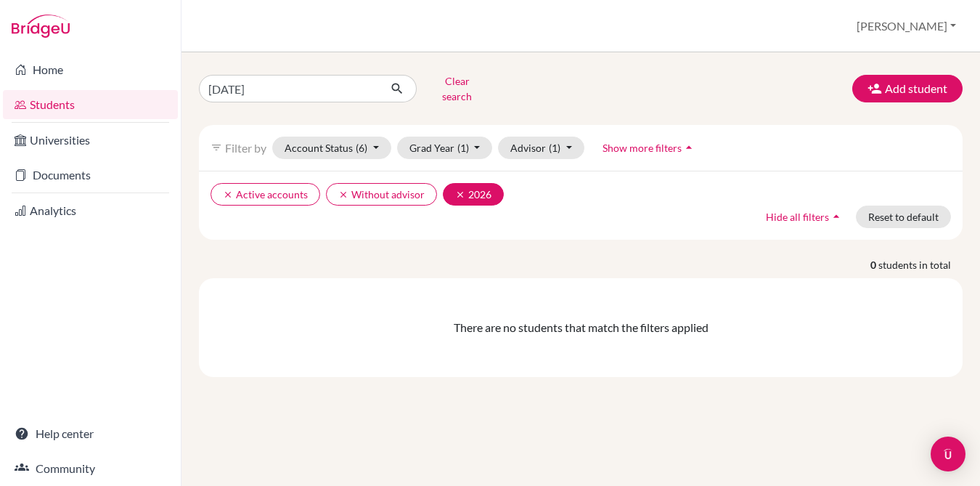 This screenshot has height=486, width=980. Describe the element at coordinates (90, 176) in the screenshot. I see `a: Documents` at that location.